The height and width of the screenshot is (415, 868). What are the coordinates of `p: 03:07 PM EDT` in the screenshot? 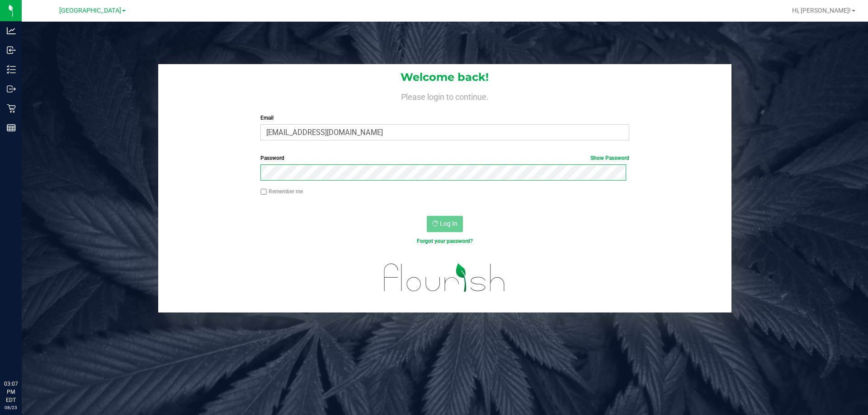 It's located at (11, 392).